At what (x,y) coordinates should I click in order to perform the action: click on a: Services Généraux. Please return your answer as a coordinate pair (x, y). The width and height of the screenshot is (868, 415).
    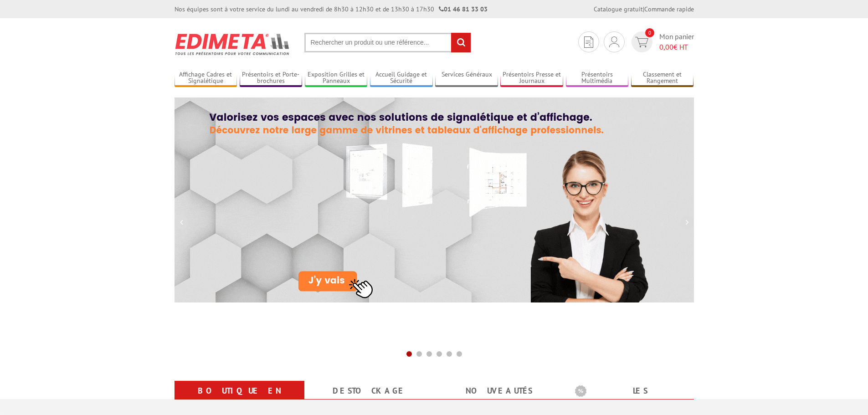
    Looking at the image, I should click on (466, 78).